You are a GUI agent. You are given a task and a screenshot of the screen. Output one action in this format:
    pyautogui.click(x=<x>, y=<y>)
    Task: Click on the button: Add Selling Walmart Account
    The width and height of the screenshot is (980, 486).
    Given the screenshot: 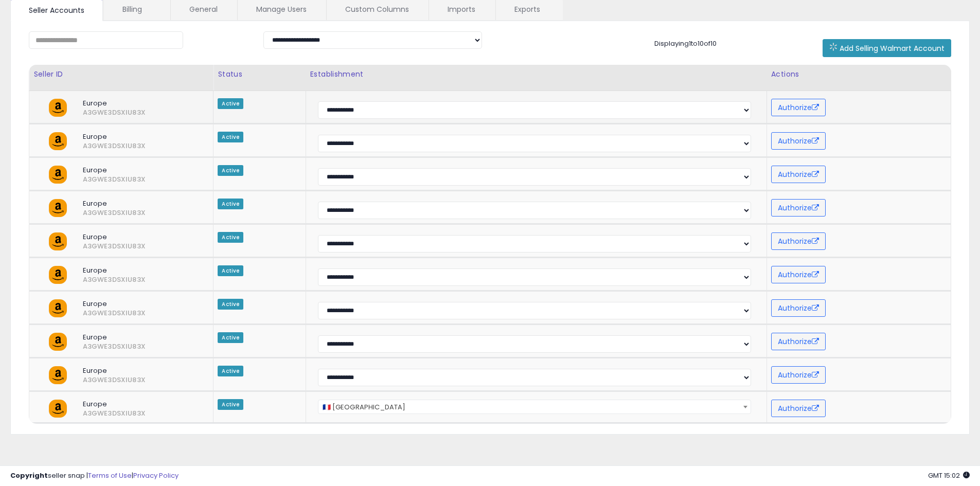 What is the action you would take?
    pyautogui.click(x=887, y=48)
    